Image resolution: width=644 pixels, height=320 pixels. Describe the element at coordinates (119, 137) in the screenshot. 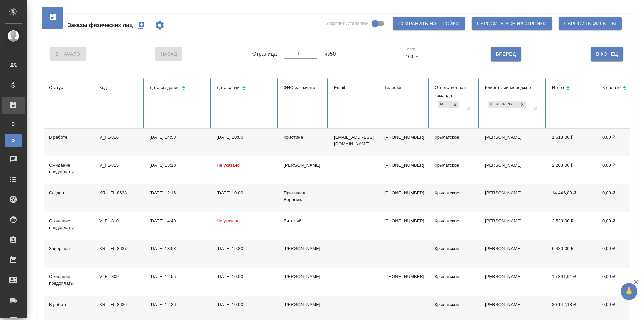

I see `div: V_FL-816` at that location.